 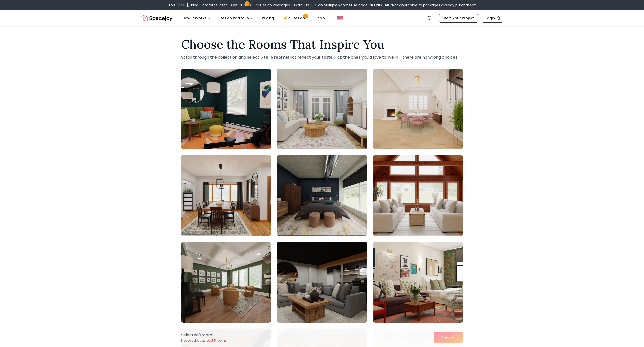 I want to click on nav: Main, so click(x=253, y=18).